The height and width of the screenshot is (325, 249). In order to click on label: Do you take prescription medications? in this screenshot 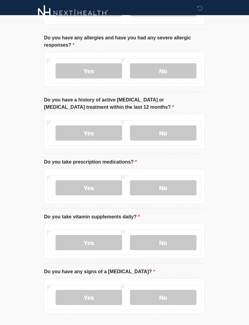, I will do `click(90, 162)`.